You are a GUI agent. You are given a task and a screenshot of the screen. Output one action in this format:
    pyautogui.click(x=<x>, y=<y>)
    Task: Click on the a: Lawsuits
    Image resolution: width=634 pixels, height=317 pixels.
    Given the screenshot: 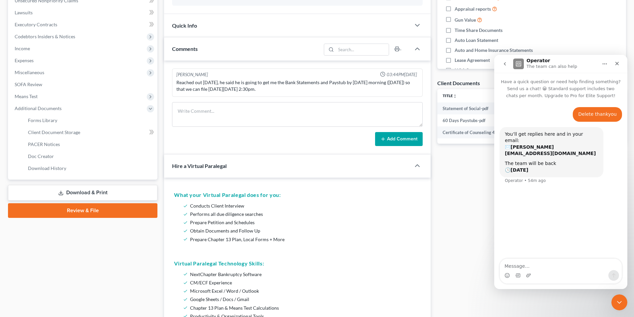 What is the action you would take?
    pyautogui.click(x=83, y=13)
    